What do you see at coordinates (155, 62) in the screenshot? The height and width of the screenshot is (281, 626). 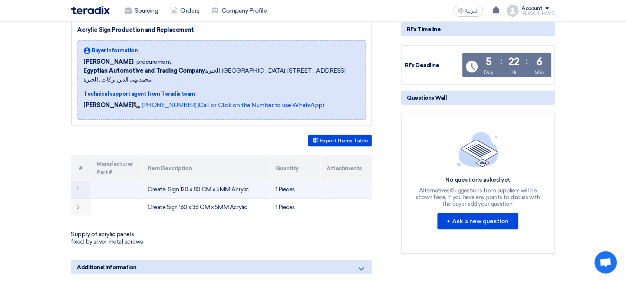 I see `span: procurement ,` at bounding box center [155, 62].